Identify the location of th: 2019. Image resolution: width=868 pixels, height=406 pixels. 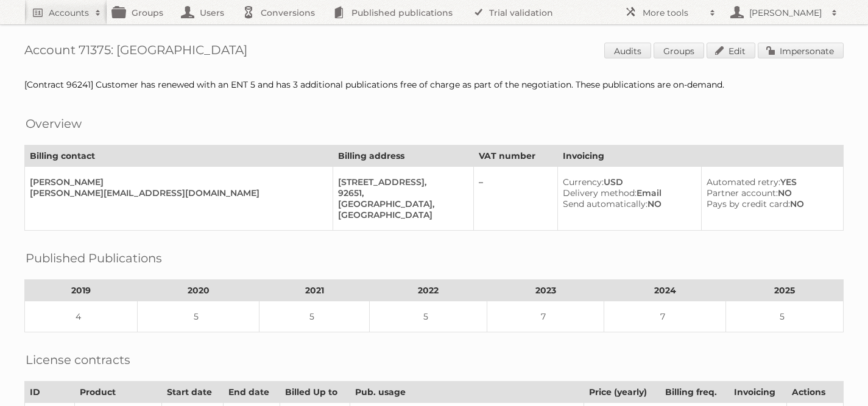
(81, 290).